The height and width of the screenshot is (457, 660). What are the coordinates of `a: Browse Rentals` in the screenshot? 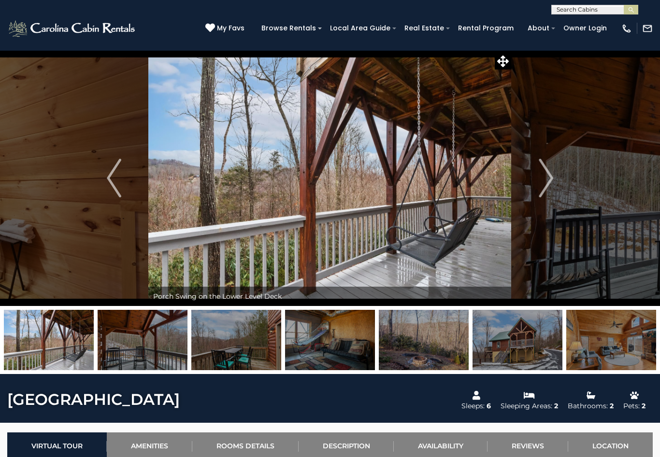 It's located at (288, 28).